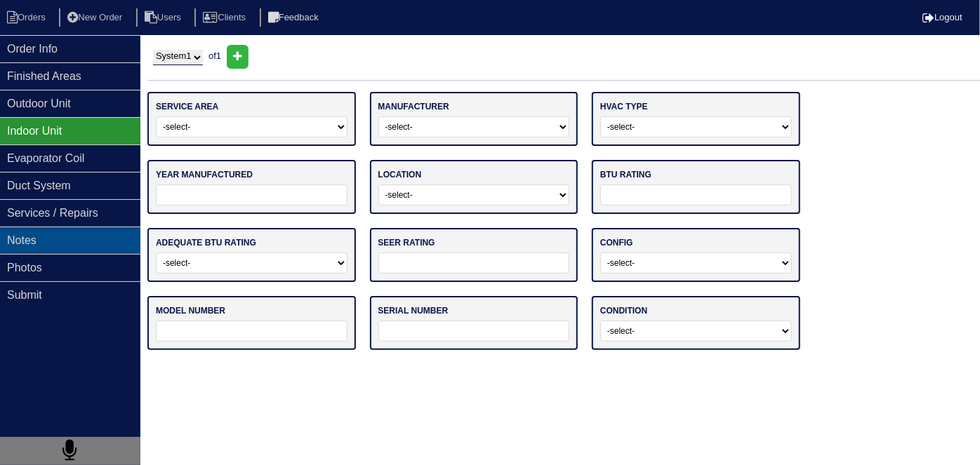 This screenshot has height=465, width=980. I want to click on label: location, so click(401, 174).